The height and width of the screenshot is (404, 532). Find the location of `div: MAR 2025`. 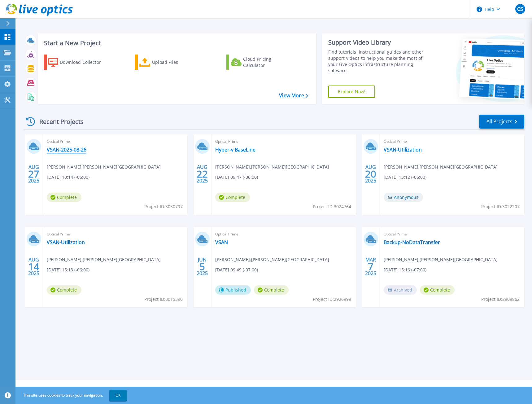

div: MAR 2025 is located at coordinates (371, 267).